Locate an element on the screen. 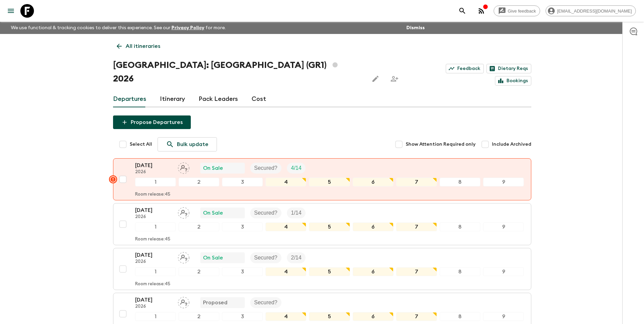 The height and width of the screenshot is (324, 644). p: We use functional & tracking cookies to deliver this experience. See our for more. is located at coordinates (118, 28).